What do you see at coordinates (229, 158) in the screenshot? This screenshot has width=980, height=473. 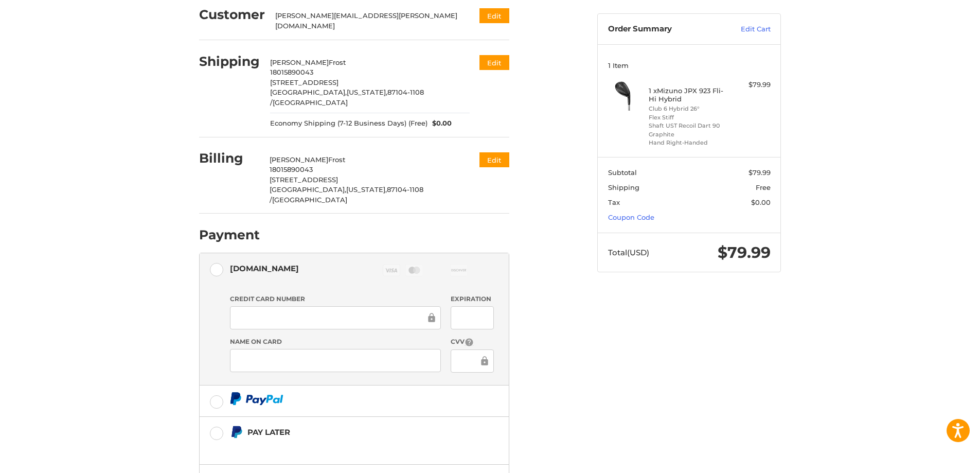 I see `h2: Billing` at bounding box center [229, 158].